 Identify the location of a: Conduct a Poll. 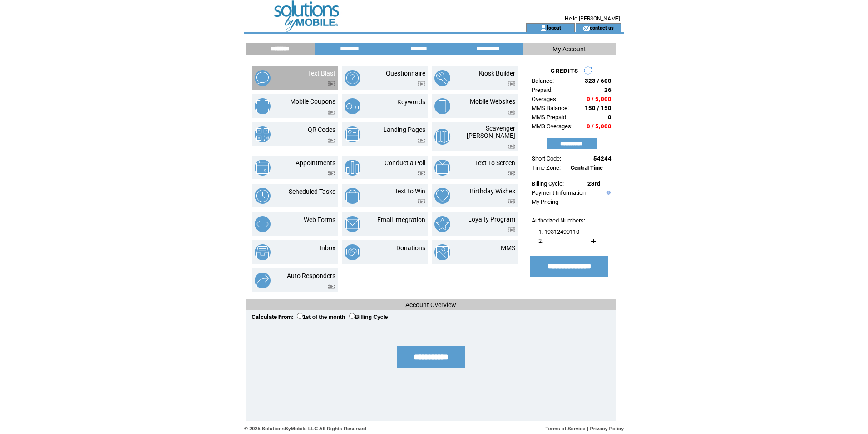
(405, 163).